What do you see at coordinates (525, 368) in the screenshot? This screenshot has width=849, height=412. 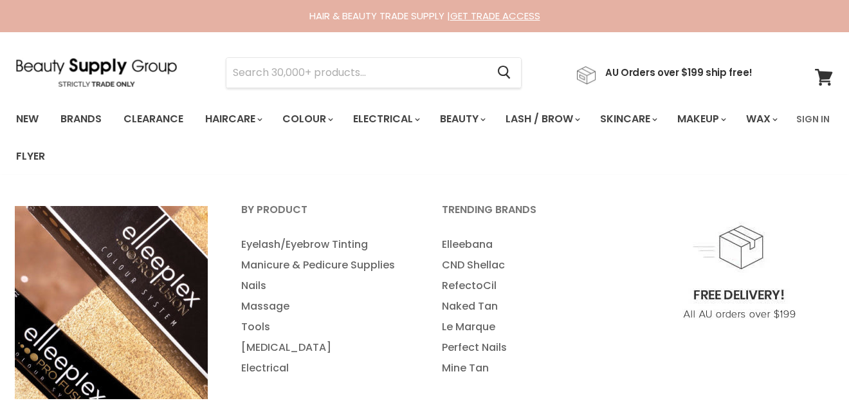 I see `a: Mine Tan` at bounding box center [525, 368].